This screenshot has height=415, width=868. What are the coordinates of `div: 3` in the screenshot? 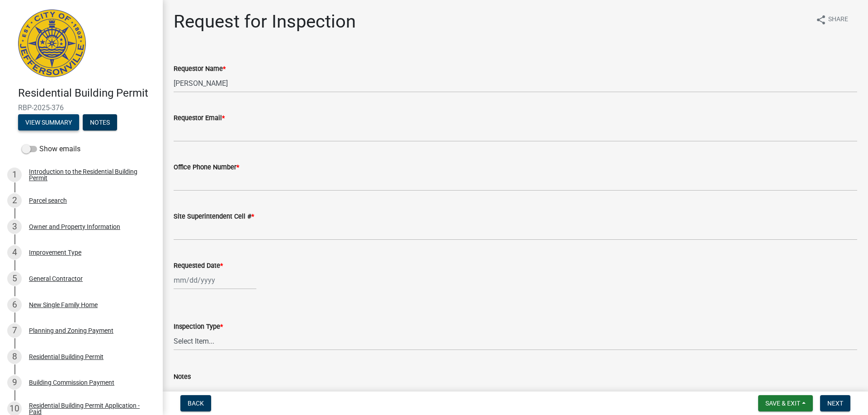 It's located at (14, 227).